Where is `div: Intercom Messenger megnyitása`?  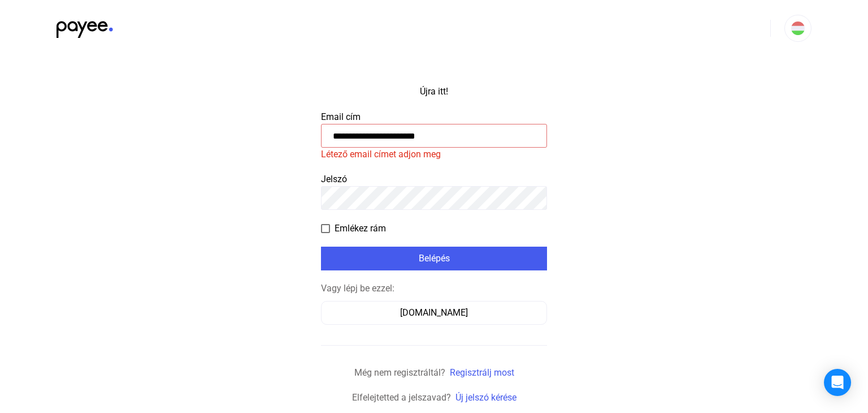 div: Intercom Messenger megnyitása is located at coordinates (837, 382).